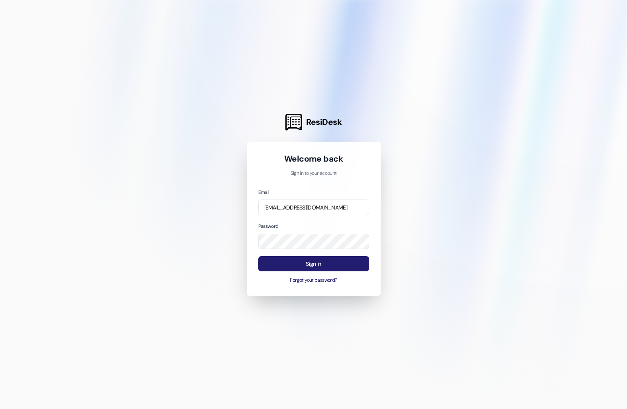  What do you see at coordinates (314, 264) in the screenshot?
I see `button: Sign In` at bounding box center [314, 264].